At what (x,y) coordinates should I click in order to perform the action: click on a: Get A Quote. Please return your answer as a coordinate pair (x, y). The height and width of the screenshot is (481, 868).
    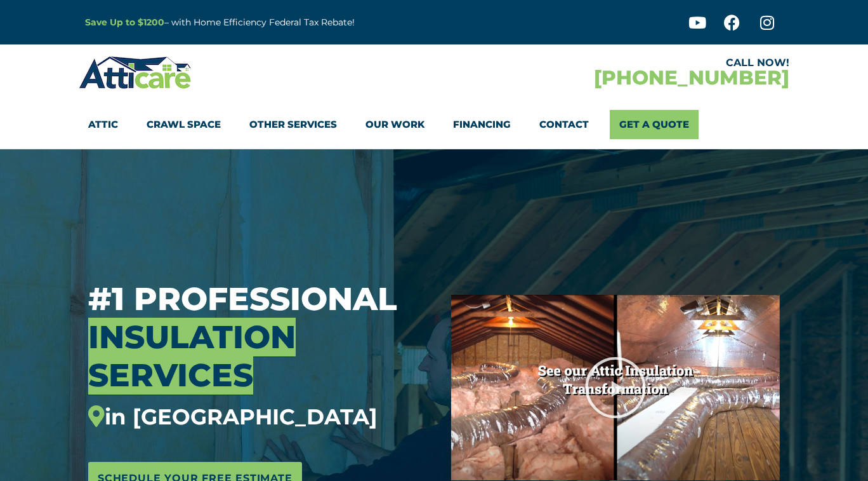
    Looking at the image, I should click on (654, 125).